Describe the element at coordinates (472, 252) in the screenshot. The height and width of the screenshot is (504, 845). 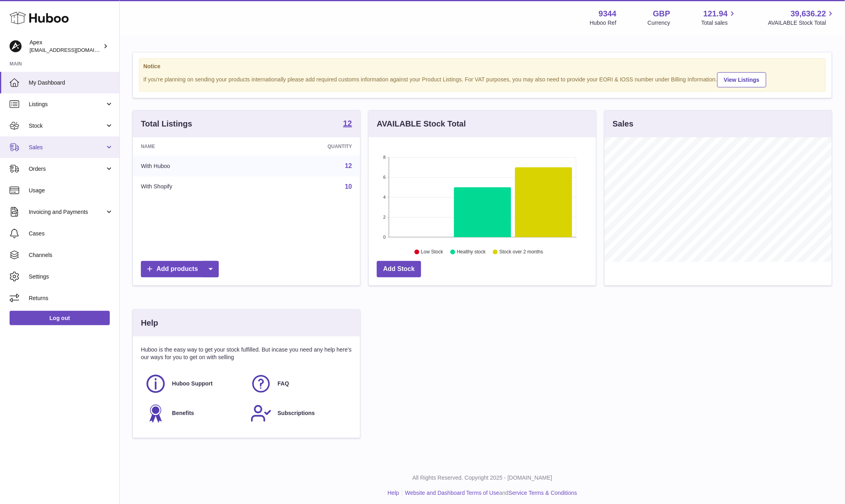
I see `text: Healthy stock` at that location.